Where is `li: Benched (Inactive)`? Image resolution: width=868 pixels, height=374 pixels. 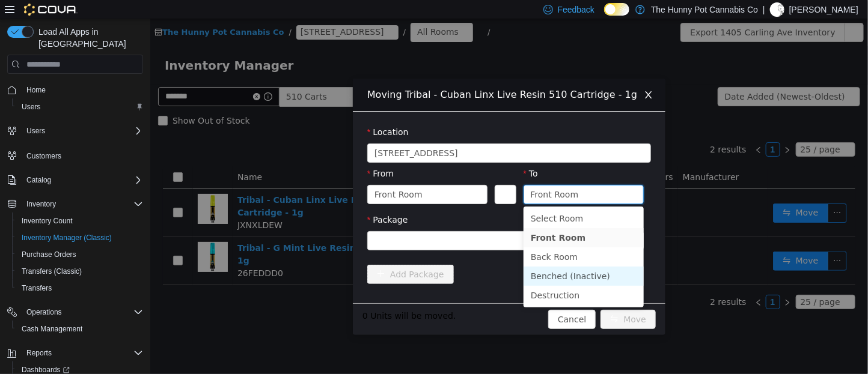 li: Benched (Inactive) is located at coordinates (434, 258).